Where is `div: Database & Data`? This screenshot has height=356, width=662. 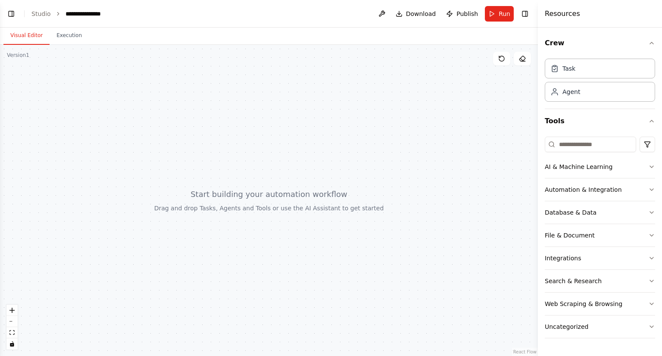
div: Database & Data is located at coordinates (571, 213).